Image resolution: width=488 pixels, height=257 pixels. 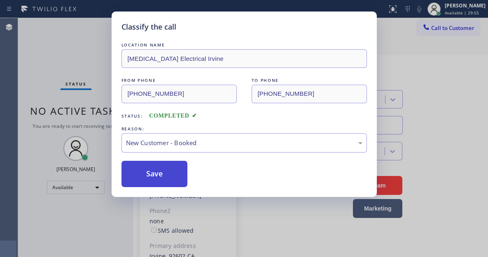 What do you see at coordinates (244, 143) in the screenshot?
I see `div: New Customer - Booked` at bounding box center [244, 143].